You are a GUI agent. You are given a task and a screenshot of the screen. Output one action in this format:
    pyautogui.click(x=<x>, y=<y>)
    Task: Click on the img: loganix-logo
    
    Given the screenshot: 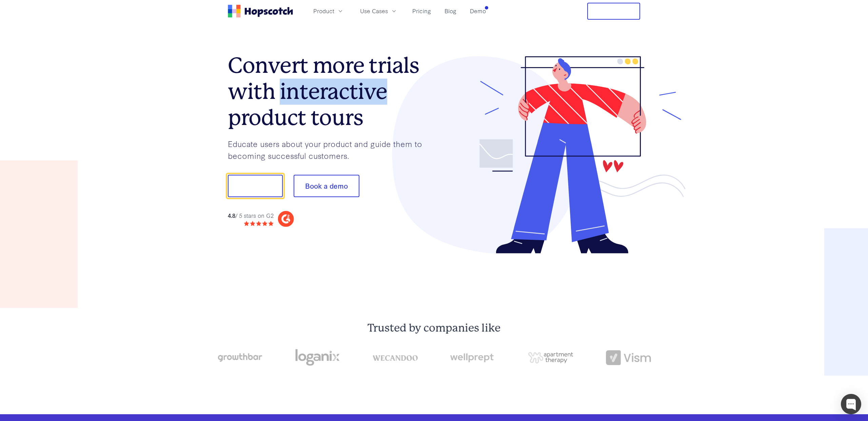 What is the action you would take?
    pyautogui.click(x=317, y=358)
    